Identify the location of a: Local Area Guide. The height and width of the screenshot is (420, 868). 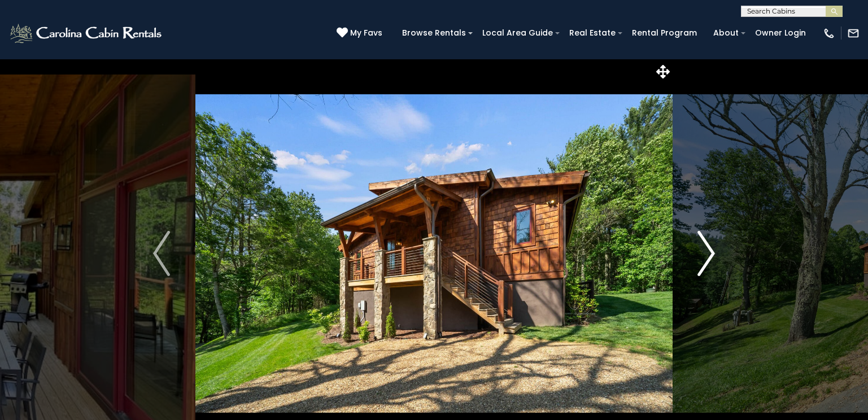
(517, 33).